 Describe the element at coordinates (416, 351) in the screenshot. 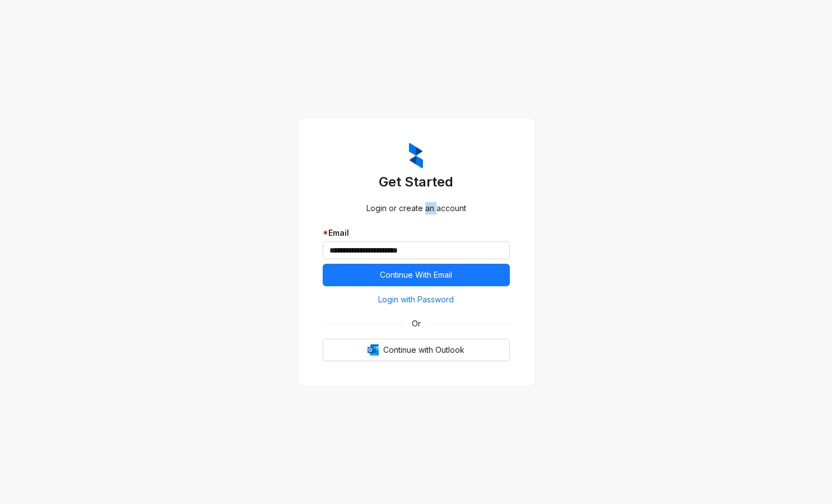

I see `button: OutlookContinue with Outlook` at that location.